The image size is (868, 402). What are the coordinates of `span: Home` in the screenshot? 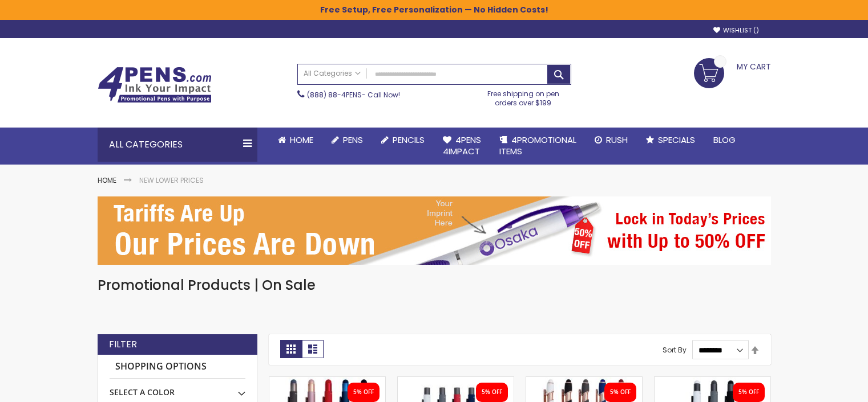 It's located at (301, 140).